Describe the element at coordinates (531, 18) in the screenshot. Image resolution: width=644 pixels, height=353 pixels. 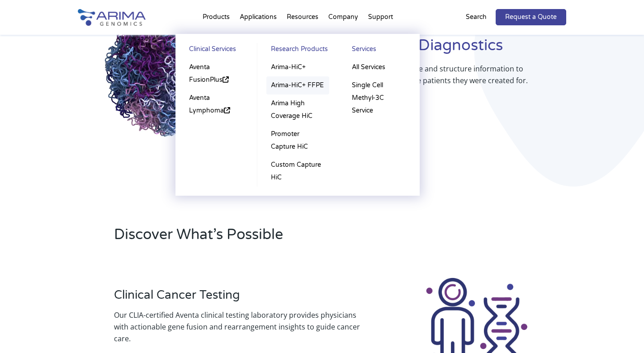
I see `a: Request a Quote` at that location.